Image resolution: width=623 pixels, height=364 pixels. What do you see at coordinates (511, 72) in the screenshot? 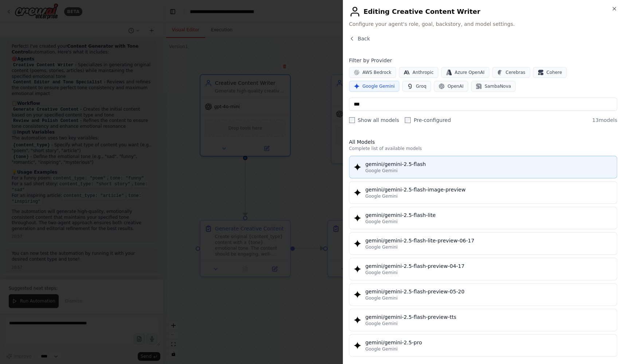
I see `button: Cerebras` at bounding box center [511, 72].